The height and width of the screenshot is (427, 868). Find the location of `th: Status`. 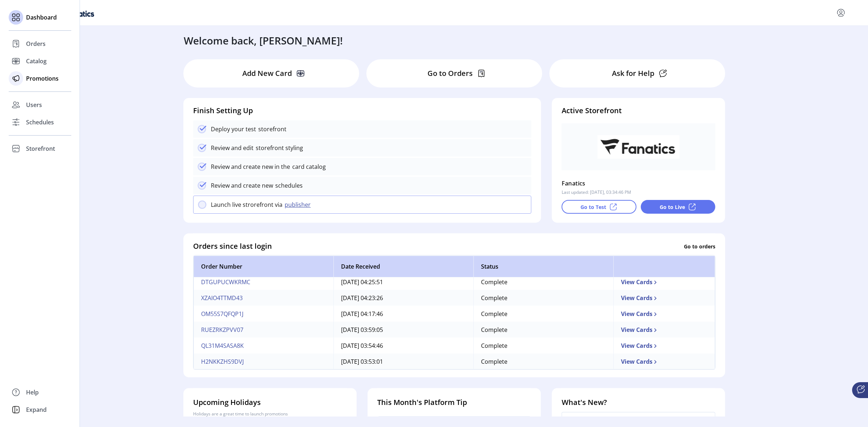

th: Status is located at coordinates (543, 267).